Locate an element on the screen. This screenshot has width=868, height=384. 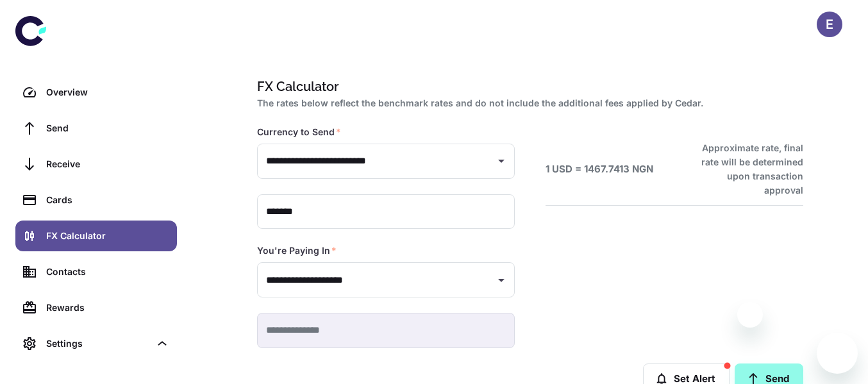
div: Rewards is located at coordinates (108, 308).